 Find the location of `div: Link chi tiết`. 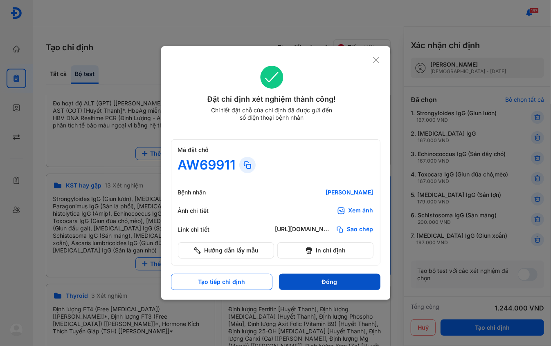

div: Link chi tiết is located at coordinates (202, 230).